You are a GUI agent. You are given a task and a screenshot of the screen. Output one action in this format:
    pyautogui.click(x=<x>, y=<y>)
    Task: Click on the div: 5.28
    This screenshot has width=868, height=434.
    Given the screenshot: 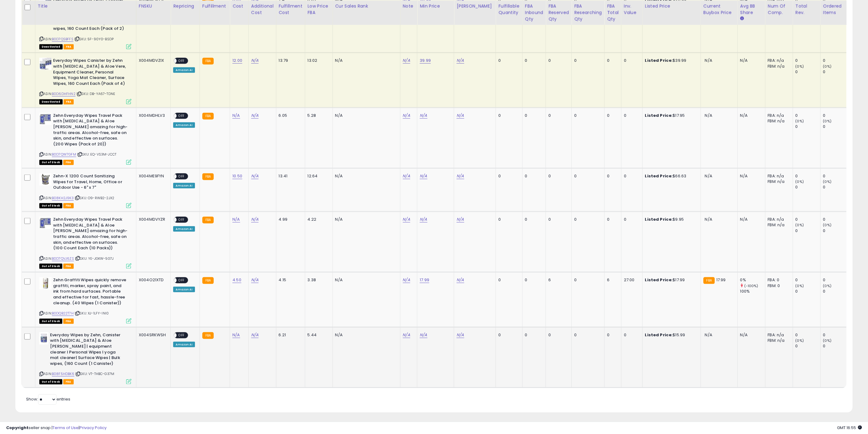 What is the action you would take?
    pyautogui.click(x=318, y=115)
    